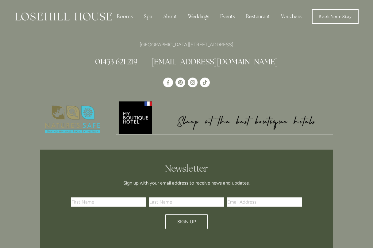 This screenshot has height=248, width=373. What do you see at coordinates (125, 17) in the screenshot?
I see `div: Rooms` at bounding box center [125, 17].